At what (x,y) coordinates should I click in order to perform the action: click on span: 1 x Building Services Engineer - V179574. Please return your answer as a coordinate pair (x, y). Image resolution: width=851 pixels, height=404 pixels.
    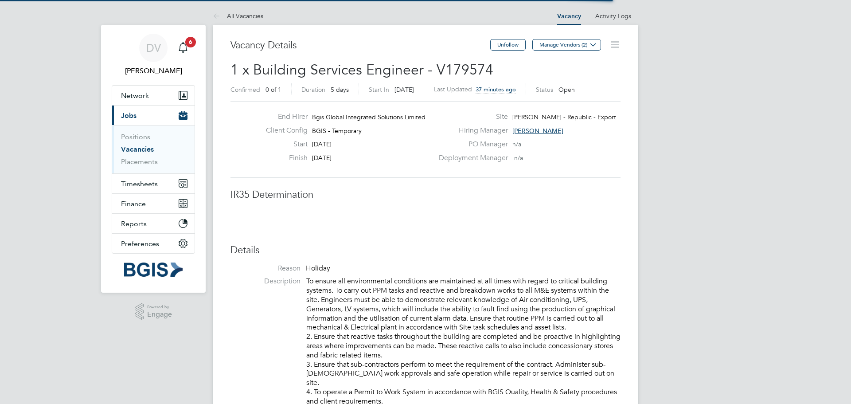
    Looking at the image, I should click on (362, 70).